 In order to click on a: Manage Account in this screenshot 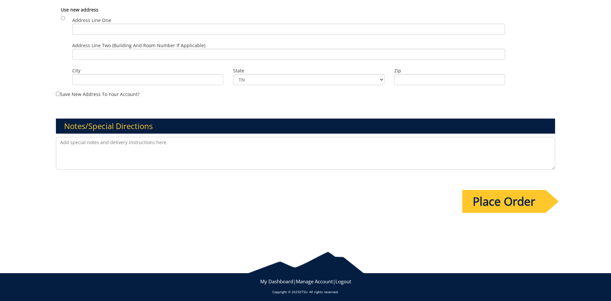, I will do `click(314, 281)`.